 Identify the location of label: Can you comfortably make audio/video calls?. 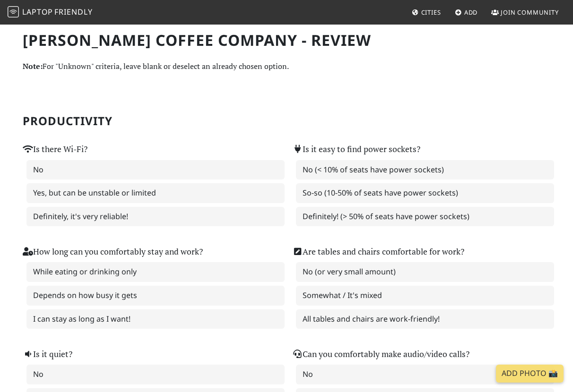
(380, 354).